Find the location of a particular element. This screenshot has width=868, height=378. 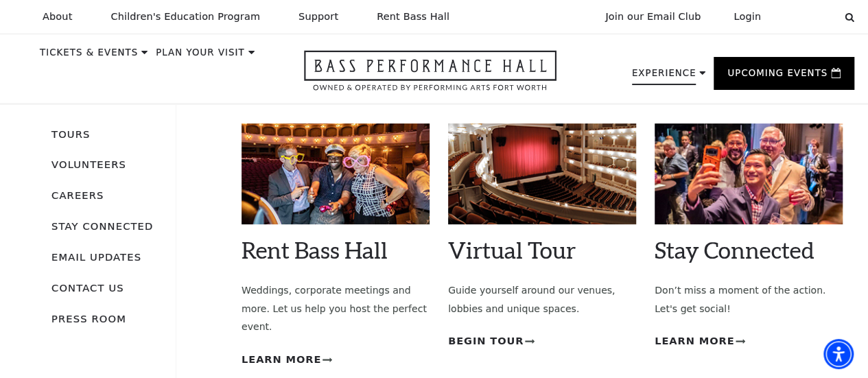

a: Volunteers is located at coordinates (88, 164).